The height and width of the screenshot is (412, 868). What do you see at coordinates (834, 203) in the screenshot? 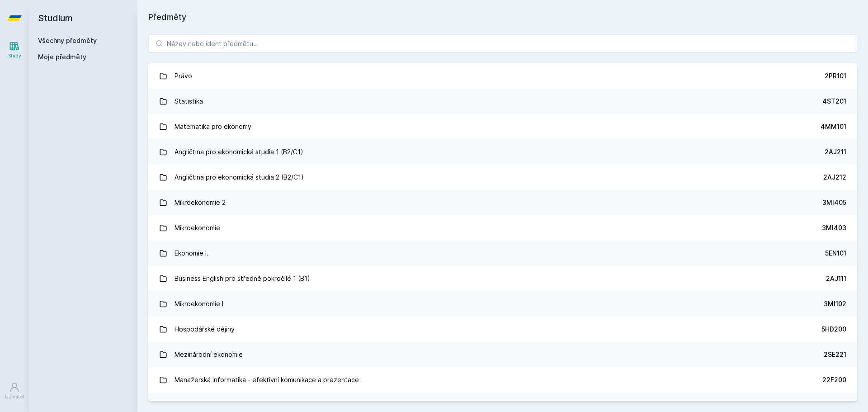
I see `div: 3MI405` at bounding box center [834, 203].